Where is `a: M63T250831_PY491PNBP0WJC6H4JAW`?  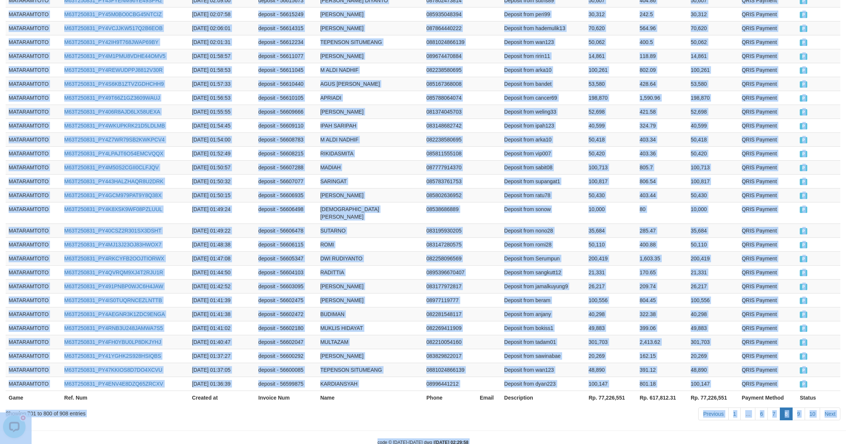 a: M63T250831_PY491PNBP0WJC6H4JAW is located at coordinates (114, 286).